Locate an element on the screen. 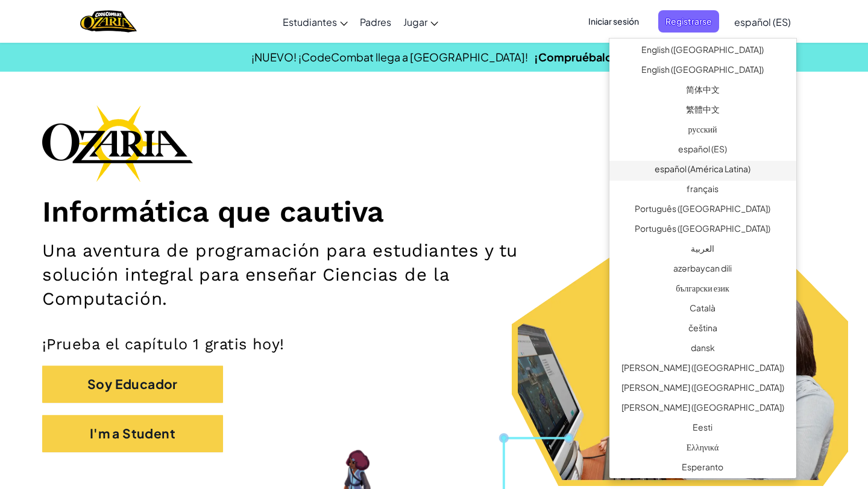 The height and width of the screenshot is (489, 868). button: Registrarse is located at coordinates (688, 21).